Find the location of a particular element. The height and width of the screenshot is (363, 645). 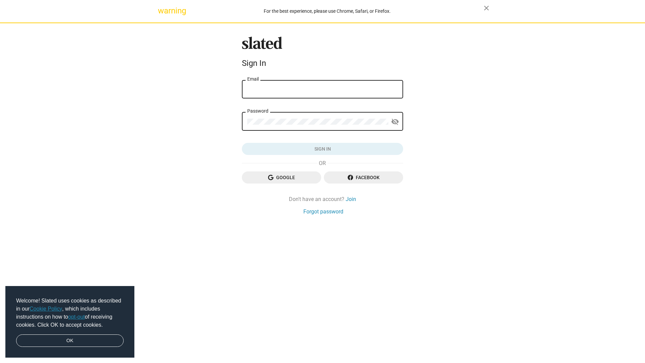

span: Facebook is located at coordinates (363, 177).